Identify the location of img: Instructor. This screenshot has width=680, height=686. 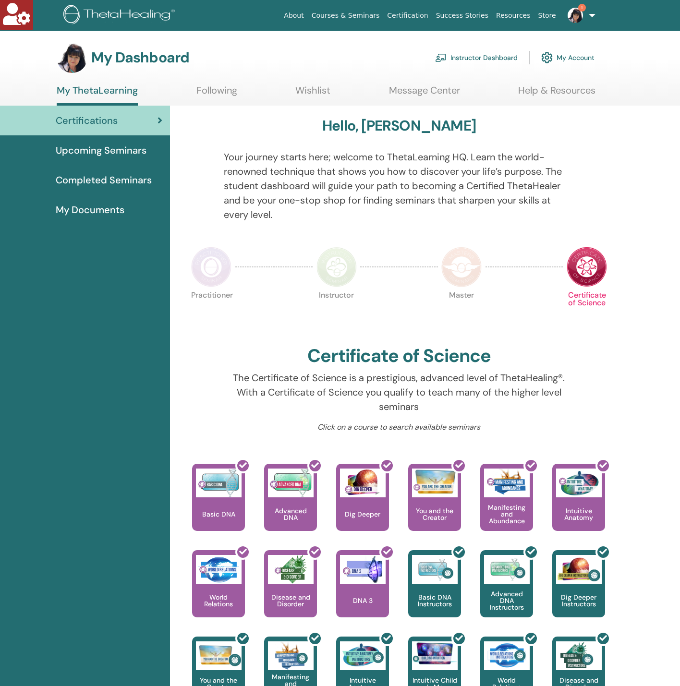
(337, 267).